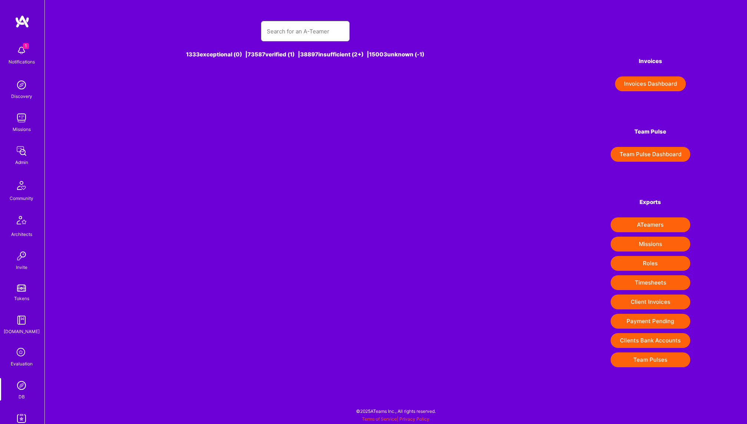  I want to click on div: Tokens, so click(22, 298).